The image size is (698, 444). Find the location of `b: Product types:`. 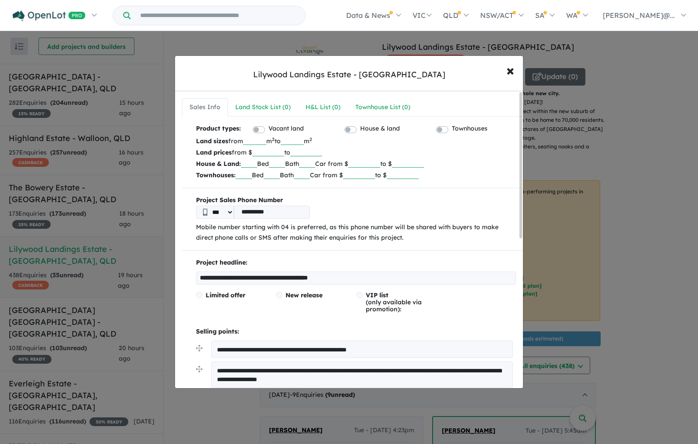

b: Product types: is located at coordinates (218, 129).